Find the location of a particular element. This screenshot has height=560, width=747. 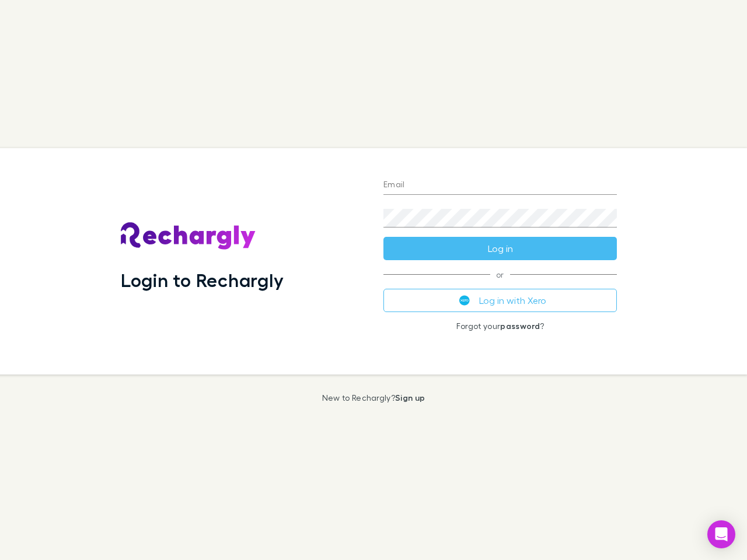

span: or is located at coordinates (500, 274).